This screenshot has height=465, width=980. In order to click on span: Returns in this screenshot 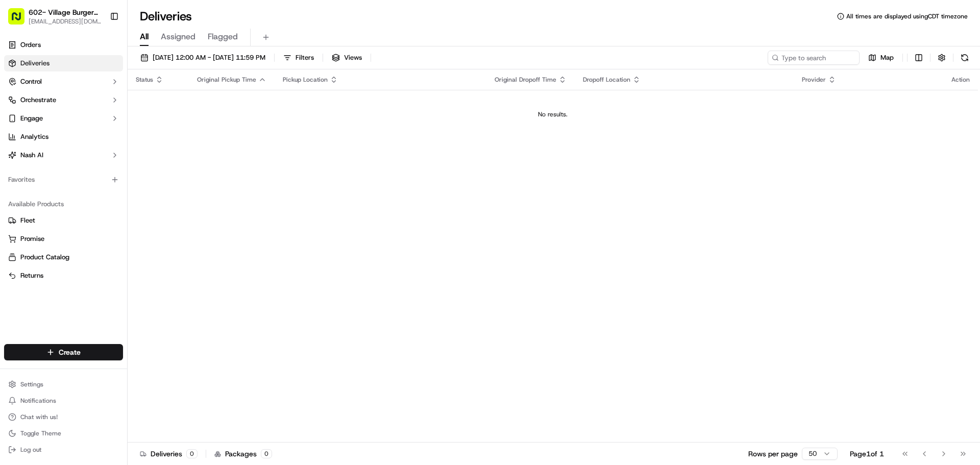, I will do `click(32, 276)`.